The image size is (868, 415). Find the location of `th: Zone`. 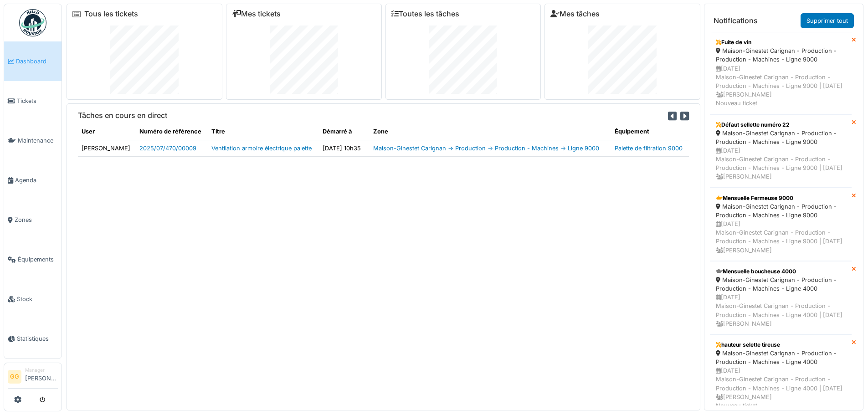

th: Zone is located at coordinates (491, 131).